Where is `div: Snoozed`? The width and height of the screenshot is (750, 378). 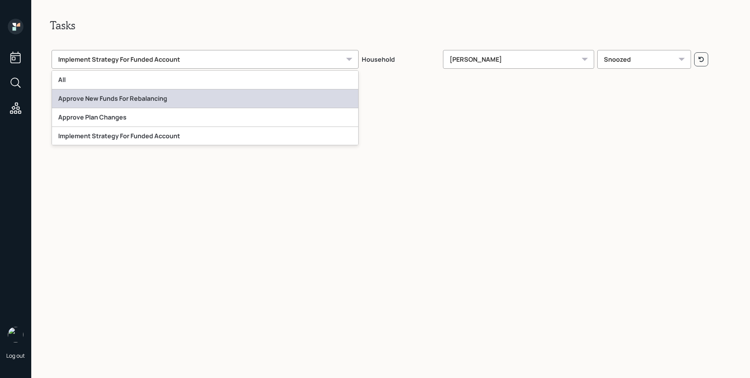 div: Snoozed is located at coordinates (644, 59).